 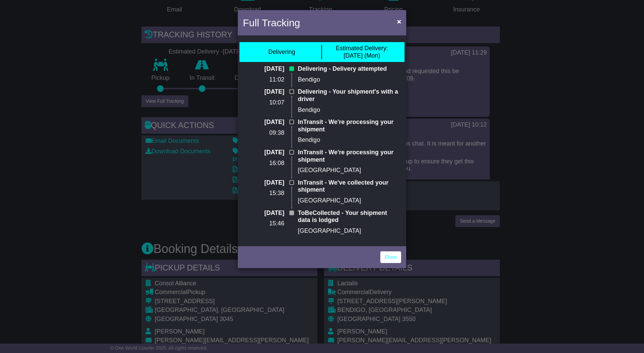 I want to click on button: Close, so click(x=399, y=21).